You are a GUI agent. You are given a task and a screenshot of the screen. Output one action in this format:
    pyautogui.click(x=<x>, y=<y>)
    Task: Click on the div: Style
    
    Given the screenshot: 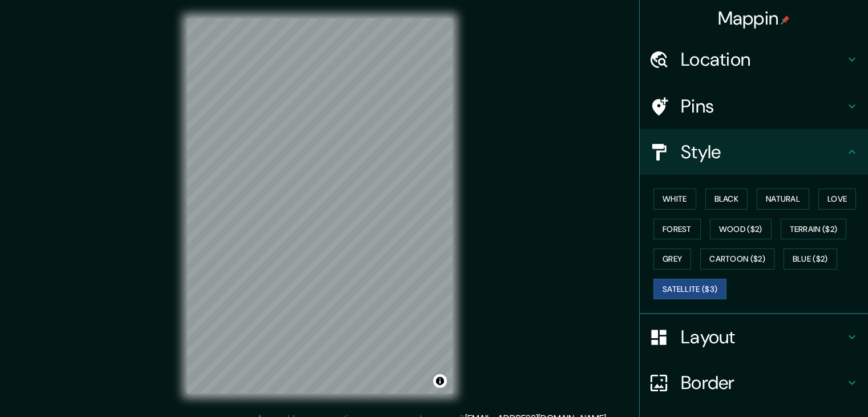 What is the action you would take?
    pyautogui.click(x=754, y=152)
    